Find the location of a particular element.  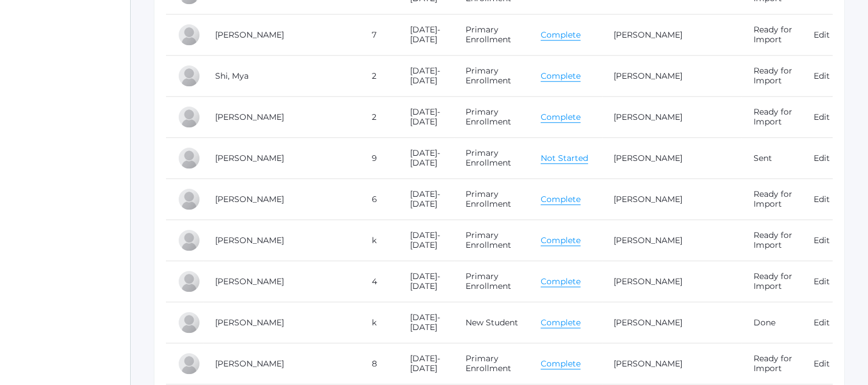

td: Done is located at coordinates (772, 323).